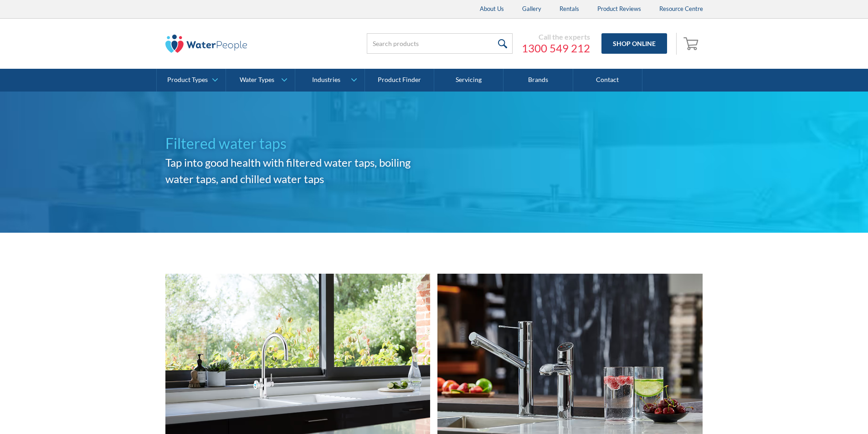 The image size is (868, 434). Describe the element at coordinates (692, 44) in the screenshot. I see `a: Open empty cart` at that location.